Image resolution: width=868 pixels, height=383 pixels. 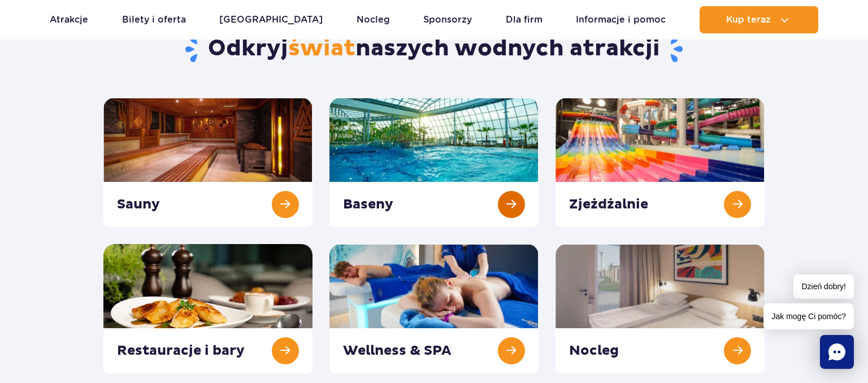 What do you see at coordinates (748, 20) in the screenshot?
I see `span: Kup teraz` at bounding box center [748, 20].